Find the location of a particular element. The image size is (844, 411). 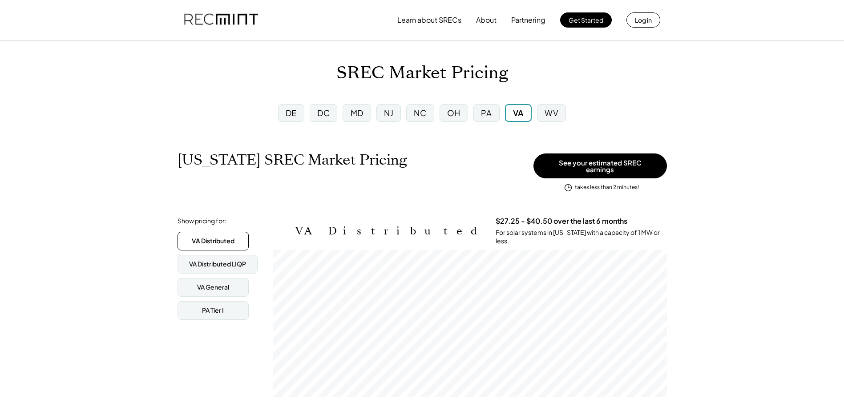

div: PA is located at coordinates (486, 113).